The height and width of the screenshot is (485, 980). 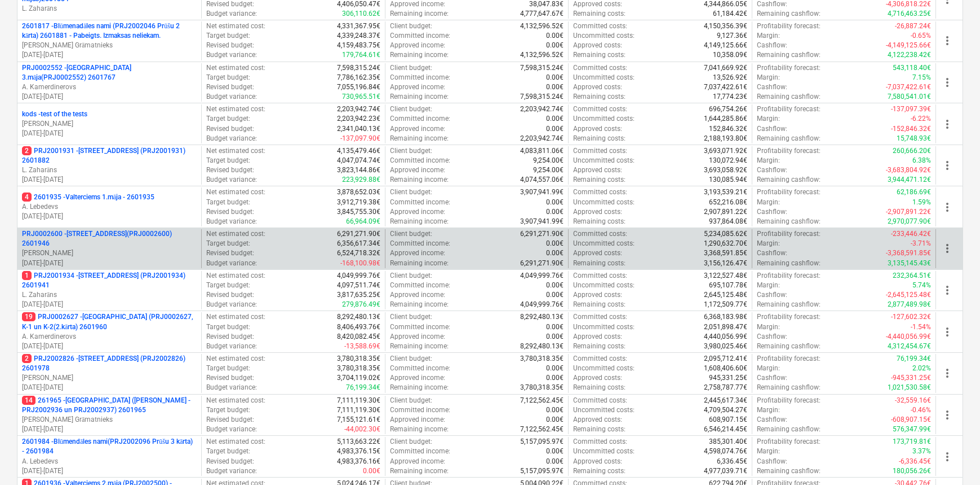 What do you see at coordinates (110, 9) in the screenshot?
I see `p: L. Zaharāns` at bounding box center [110, 9].